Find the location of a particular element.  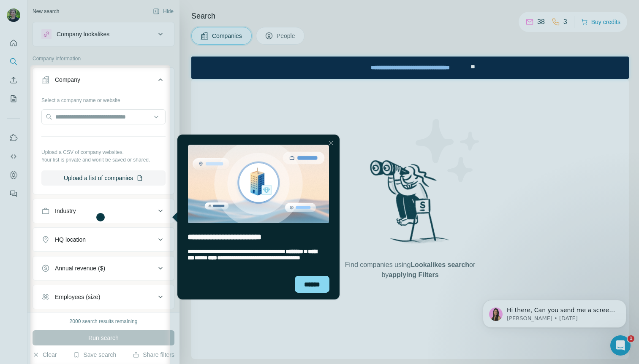

div: entering tooltip is located at coordinates (88, 84).